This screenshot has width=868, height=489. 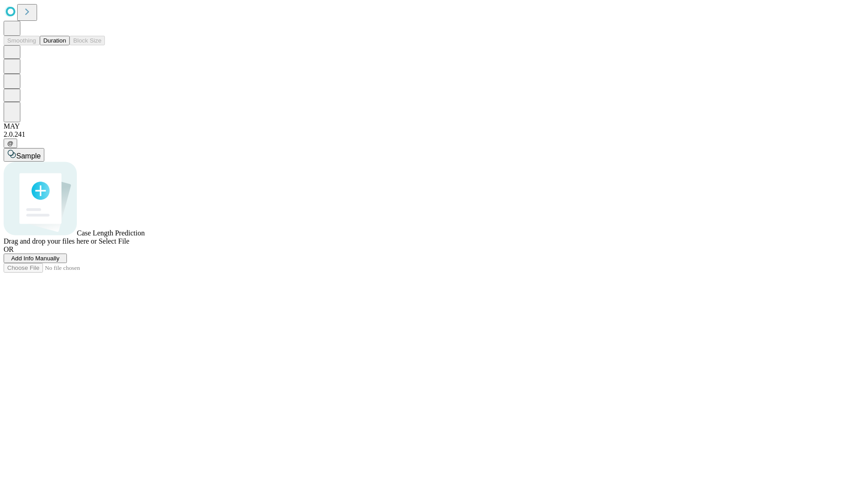 What do you see at coordinates (35, 258) in the screenshot?
I see `span: Add Info Manually` at bounding box center [35, 258].